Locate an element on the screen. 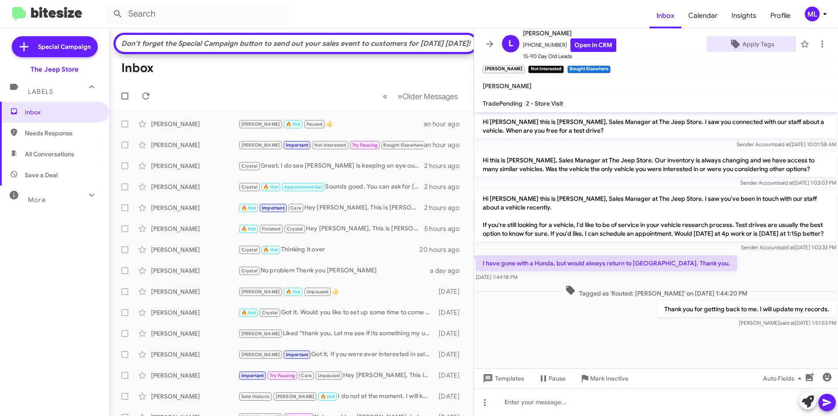 This screenshot has height=416, width=838. span: Save a Deal is located at coordinates (41, 175).